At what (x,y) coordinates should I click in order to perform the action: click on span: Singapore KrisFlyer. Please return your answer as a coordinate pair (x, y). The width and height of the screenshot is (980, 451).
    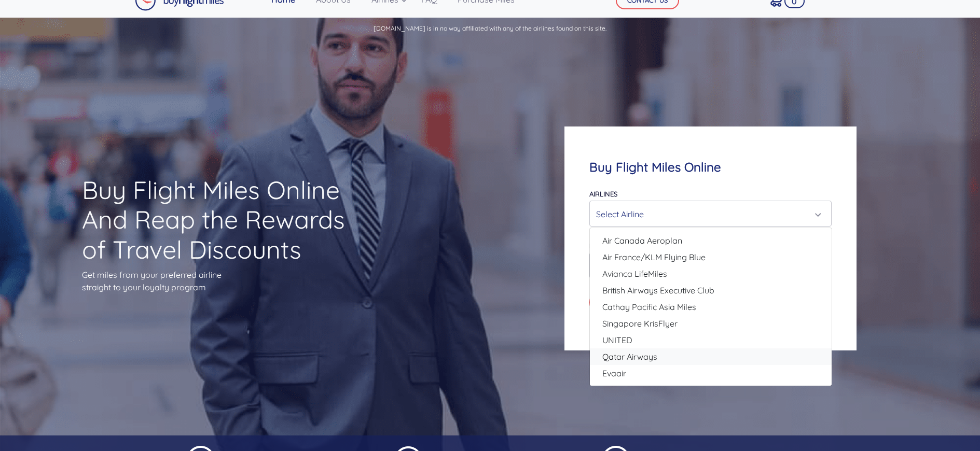
    Looking at the image, I should click on (640, 324).